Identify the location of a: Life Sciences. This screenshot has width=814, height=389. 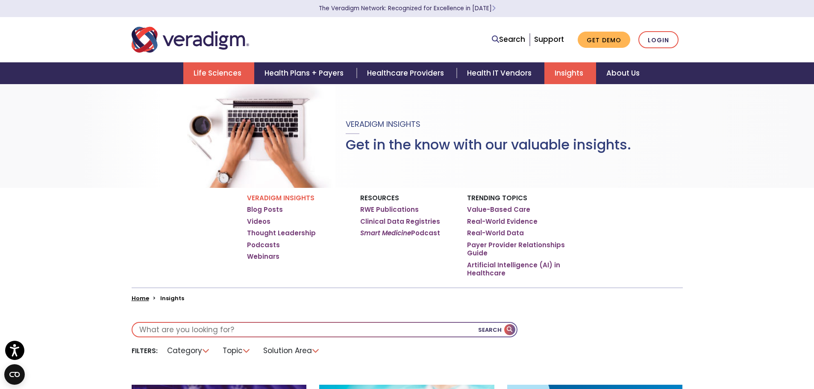
(219, 73).